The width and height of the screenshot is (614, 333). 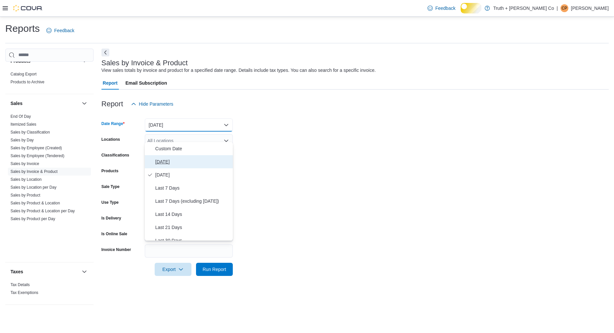 I want to click on h3: Report, so click(x=112, y=104).